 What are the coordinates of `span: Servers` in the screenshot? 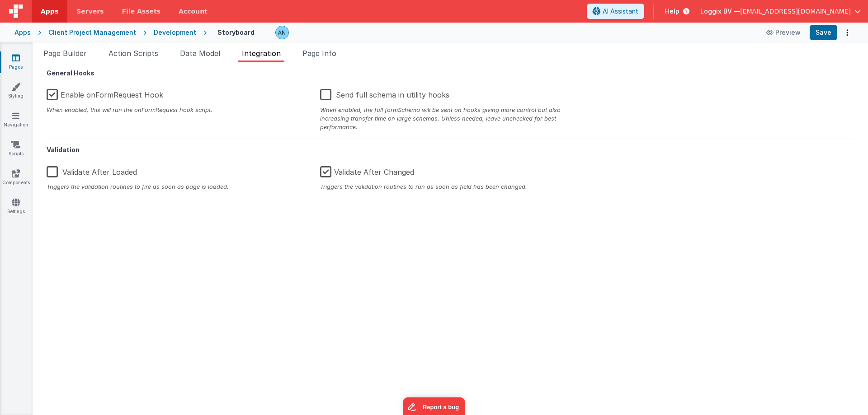 It's located at (90, 11).